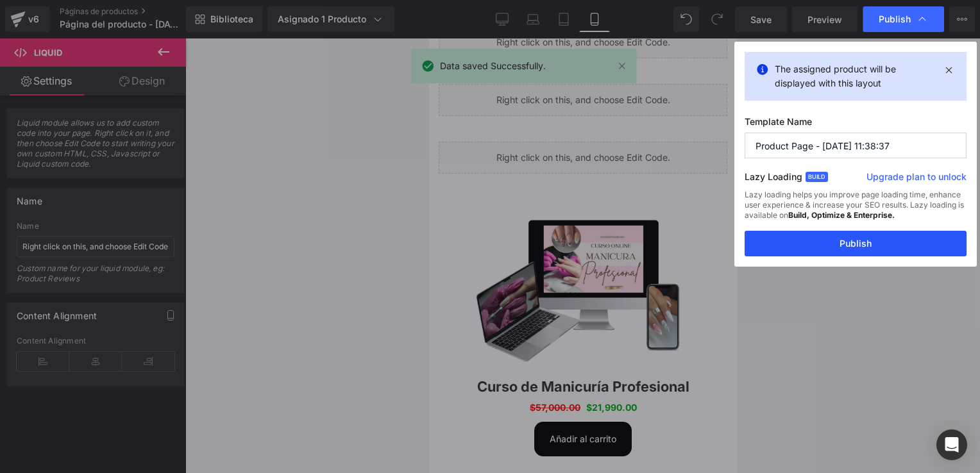 The height and width of the screenshot is (473, 980). I want to click on label: Lazy Loading, so click(774, 179).